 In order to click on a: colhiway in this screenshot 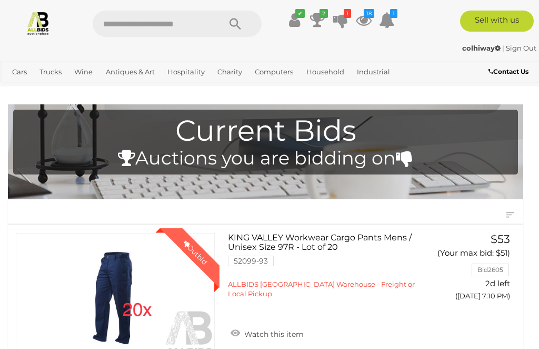, I will do `click(482, 48)`.